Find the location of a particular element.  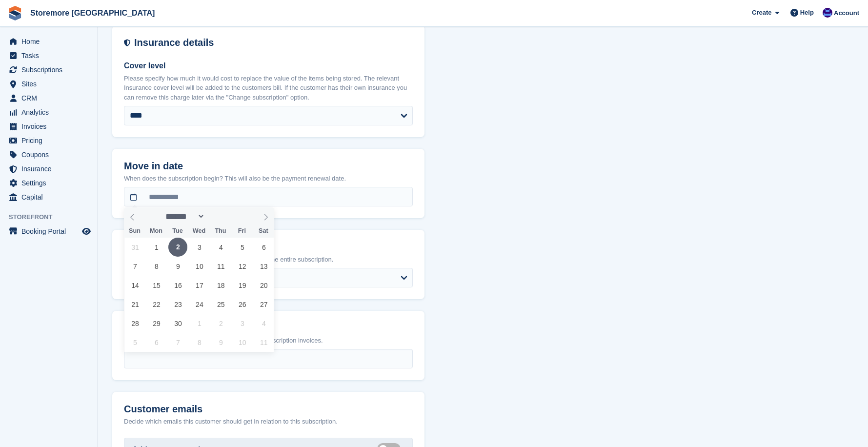

span: September 24, 2025 is located at coordinates (199, 304).